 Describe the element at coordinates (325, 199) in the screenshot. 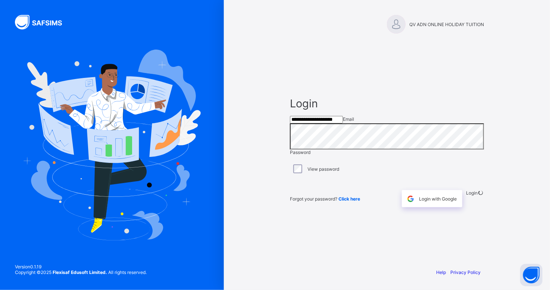

I see `span: Forgot your password?` at that location.